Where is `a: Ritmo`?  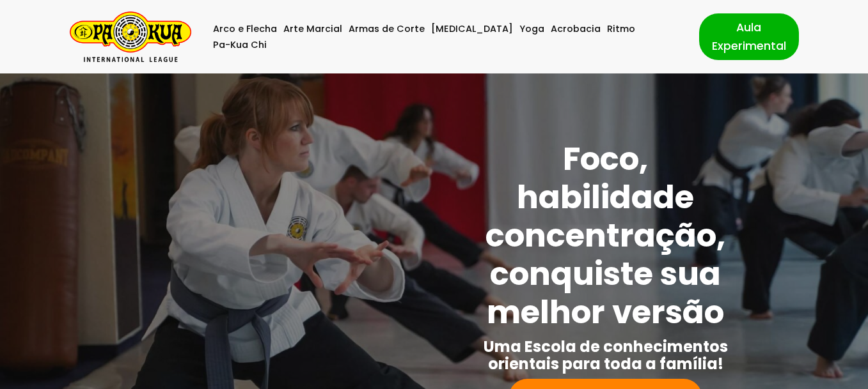
a: Ritmo is located at coordinates (620, 29).